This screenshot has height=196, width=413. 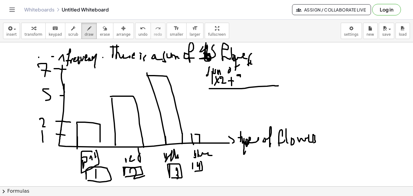 I want to click on button: redoredo, so click(x=158, y=31).